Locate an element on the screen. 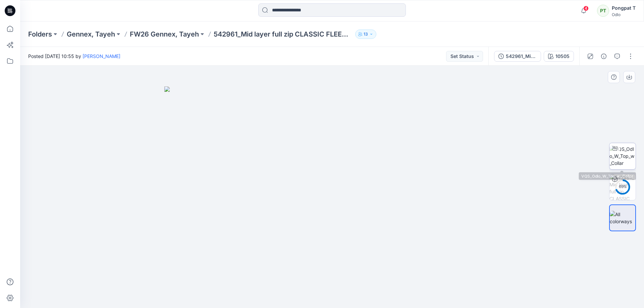  img: VQS_Odlo_W_Top_w_Collar is located at coordinates (623, 156).